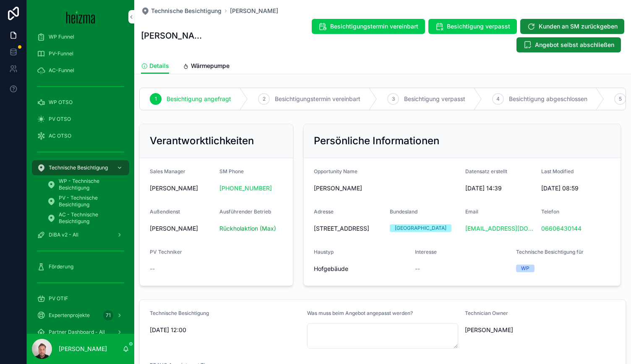 The width and height of the screenshot is (631, 364). What do you see at coordinates (90, 218) in the screenshot?
I see `span: AC - Technische Besichtigung` at bounding box center [90, 218].